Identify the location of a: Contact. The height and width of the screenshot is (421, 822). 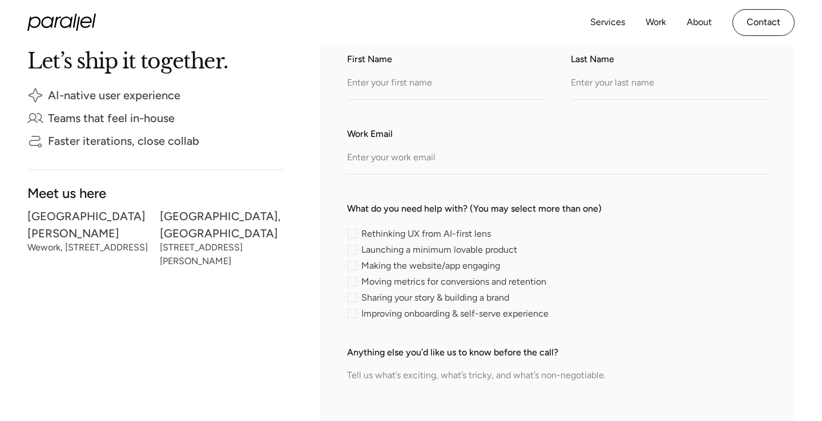
(763, 22).